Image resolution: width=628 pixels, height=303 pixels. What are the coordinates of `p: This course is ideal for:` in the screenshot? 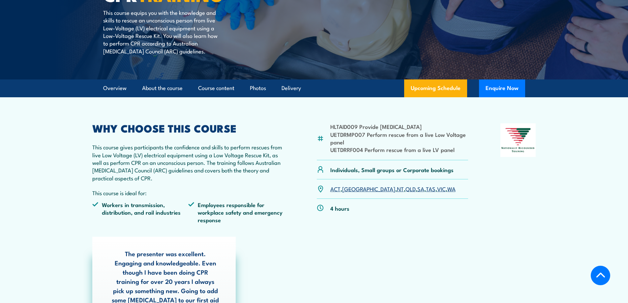 It's located at (189, 193).